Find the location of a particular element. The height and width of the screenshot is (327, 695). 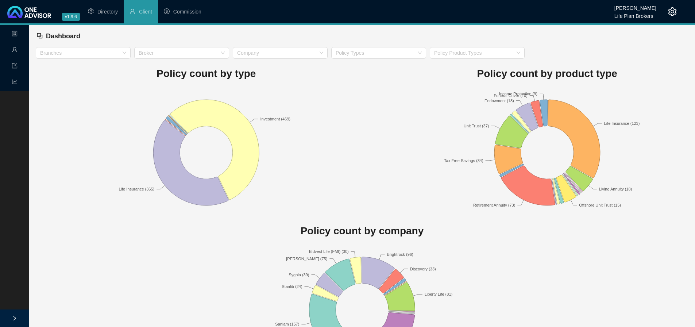

img: 2df55531c6924b55f21c4cf5d4484680-logo-light.svg is located at coordinates (29, 12).